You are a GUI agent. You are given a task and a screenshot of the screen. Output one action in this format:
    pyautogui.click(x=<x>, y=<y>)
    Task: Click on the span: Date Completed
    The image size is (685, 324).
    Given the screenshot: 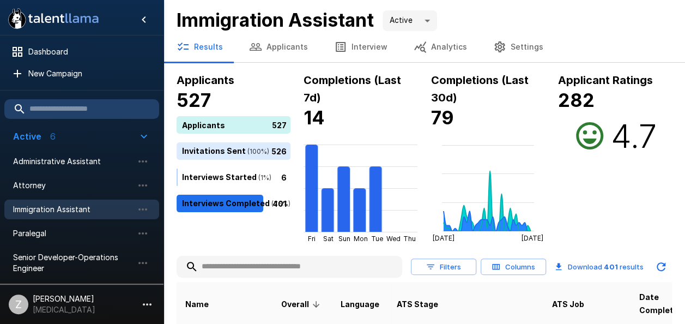 What is the action you would take?
    pyautogui.click(x=661, y=304)
    